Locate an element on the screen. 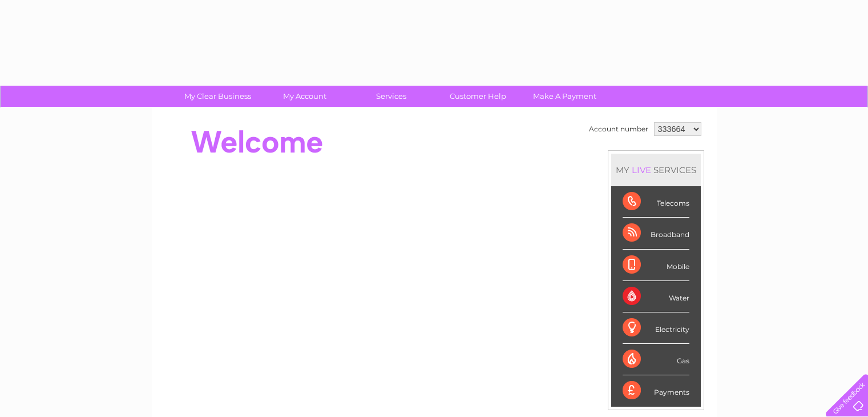 The image size is (868, 417). div: Payments is located at coordinates (656, 390).